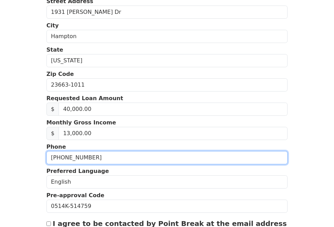 This screenshot has height=227, width=334. What do you see at coordinates (78, 171) in the screenshot?
I see `strong: Preferred Language` at bounding box center [78, 171].